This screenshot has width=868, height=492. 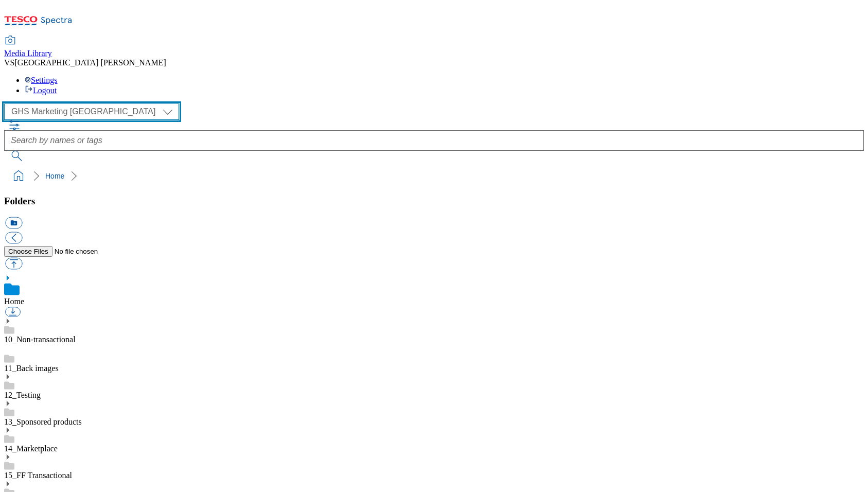 What do you see at coordinates (28, 47) in the screenshot?
I see `a: Media Library` at bounding box center [28, 47].